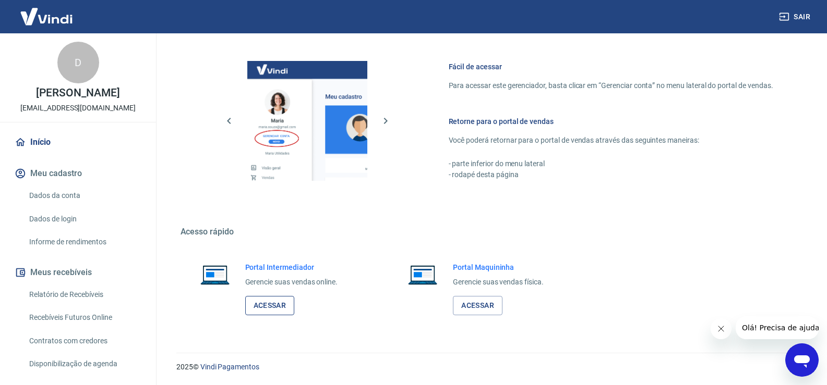  I want to click on a: Relatório de Recebíveis, so click(84, 295).